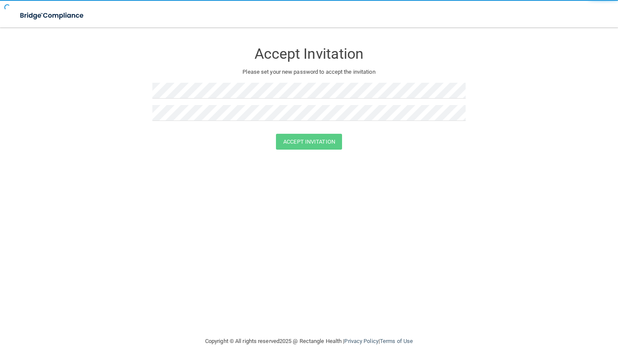 Image resolution: width=618 pixels, height=364 pixels. I want to click on img: bridge_compliance_login_screen.278c3ca4.svg, so click(52, 15).